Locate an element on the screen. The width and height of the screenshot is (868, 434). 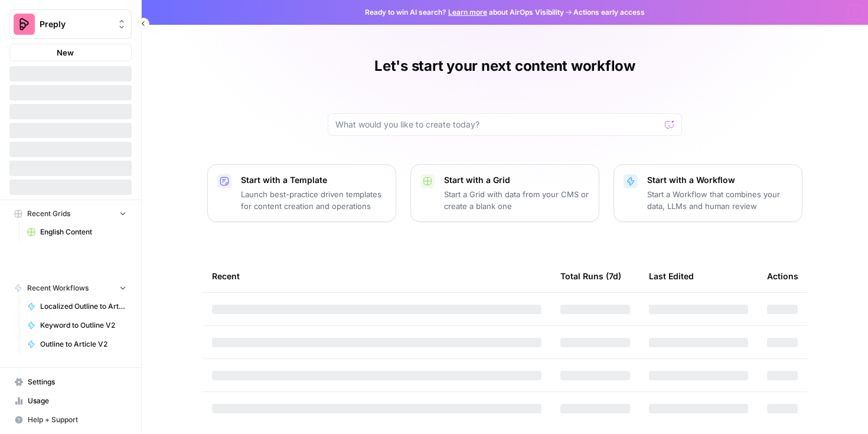
a: Outline to Article V2 is located at coordinates (77, 344).